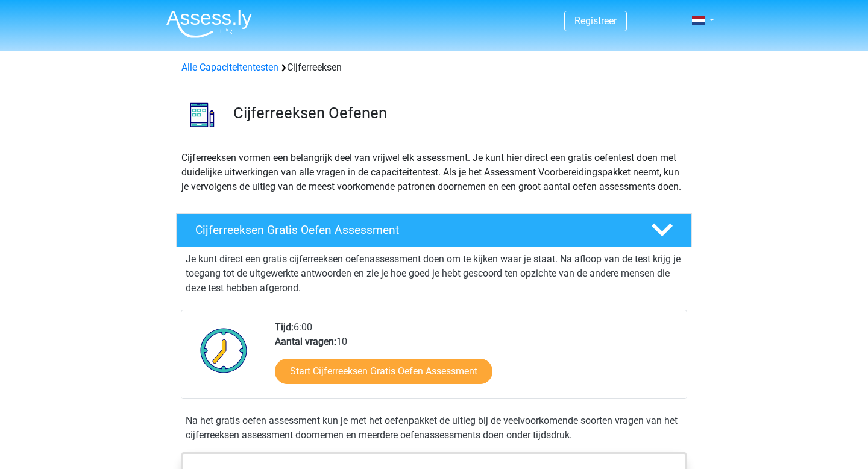  Describe the element at coordinates (475, 359) in the screenshot. I see `div: 6:00 10` at that location.